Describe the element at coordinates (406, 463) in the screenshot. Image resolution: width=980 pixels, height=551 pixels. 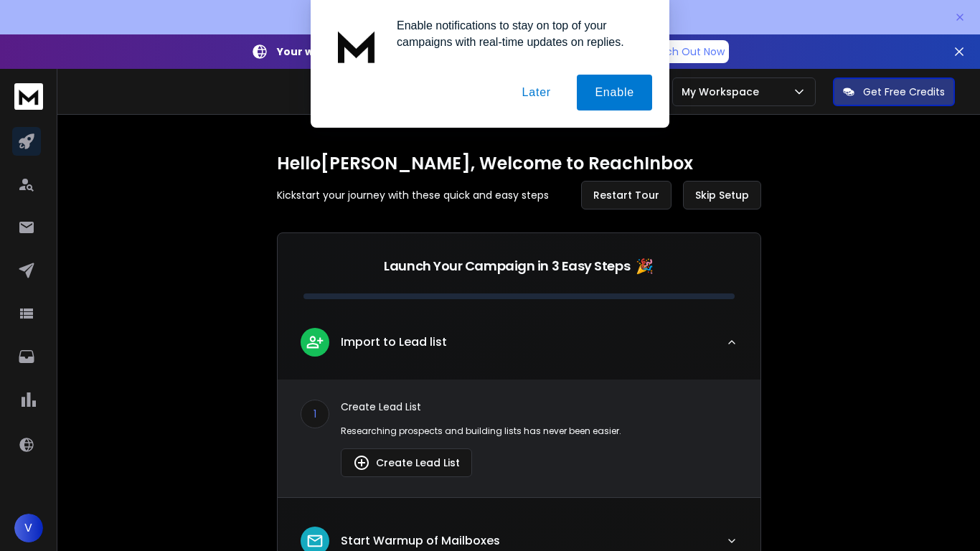
I see `button: Create Lead List` at that location.